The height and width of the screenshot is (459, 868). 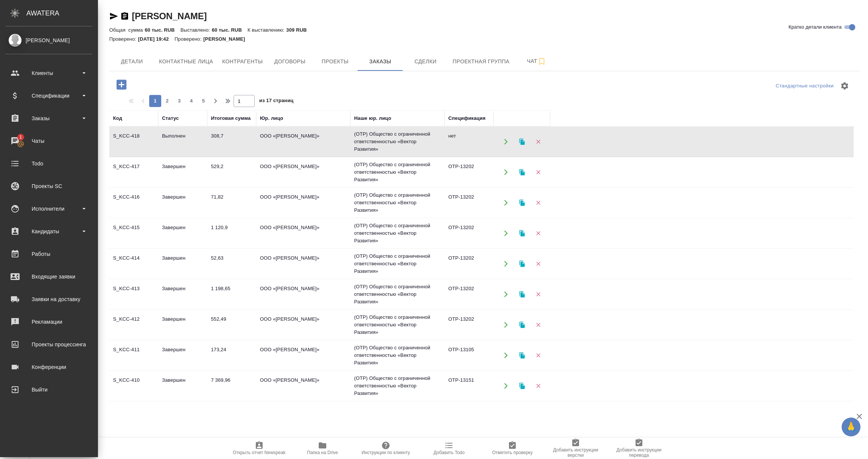 I want to click on div: Проекты процессинга, so click(x=49, y=344).